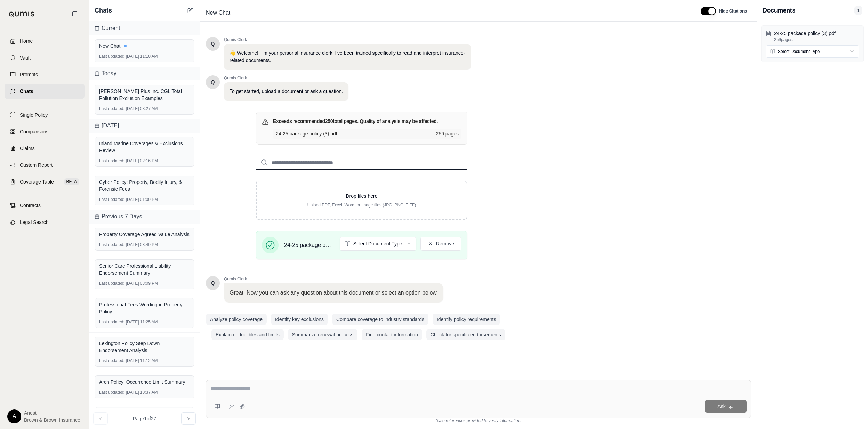 The width and height of the screenshot is (868, 429). Describe the element at coordinates (812, 36) in the screenshot. I see `button: 24-25 package policy (3).pdf259pages` at that location.